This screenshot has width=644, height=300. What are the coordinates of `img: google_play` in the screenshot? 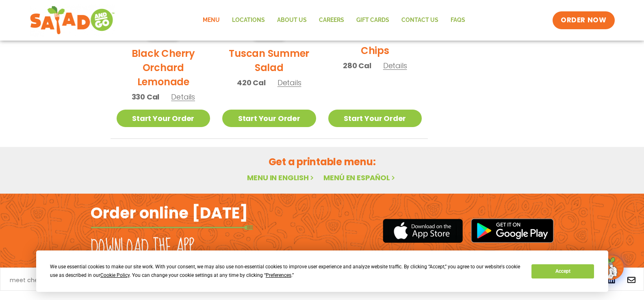 It's located at (512, 231).